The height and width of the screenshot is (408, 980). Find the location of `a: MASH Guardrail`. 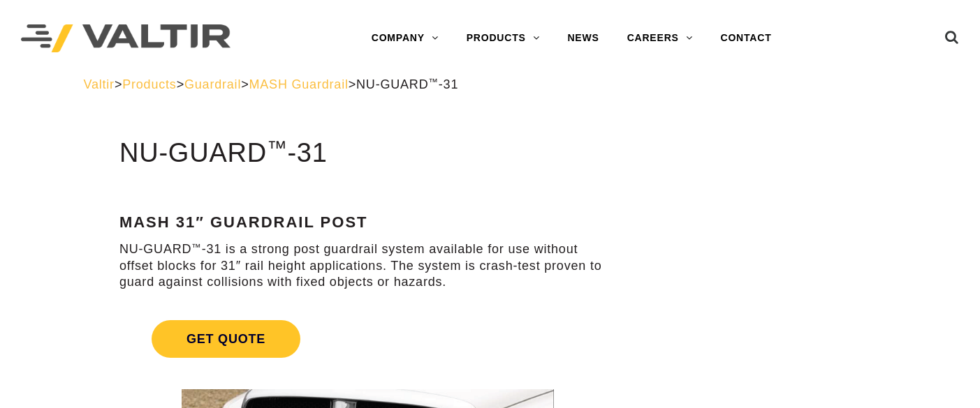

a: MASH Guardrail is located at coordinates (299, 84).